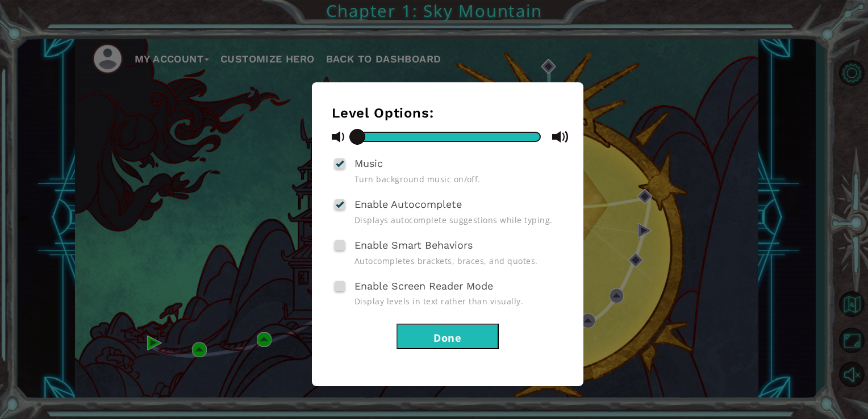 The image size is (868, 419). Describe the element at coordinates (448, 113) in the screenshot. I see `h3: Level Options:` at that location.